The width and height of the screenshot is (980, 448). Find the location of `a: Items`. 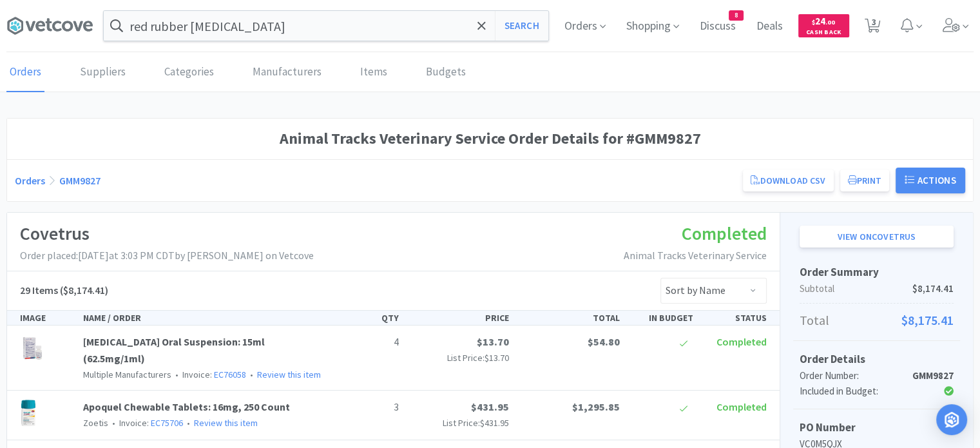

a: Items is located at coordinates (373, 72).